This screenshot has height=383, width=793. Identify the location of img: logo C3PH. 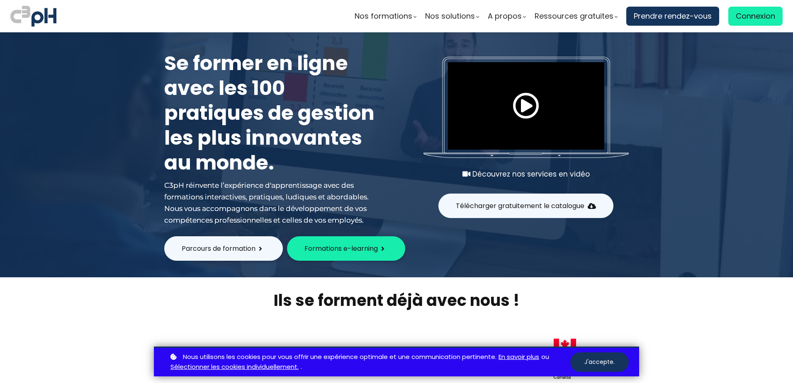
(33, 16).